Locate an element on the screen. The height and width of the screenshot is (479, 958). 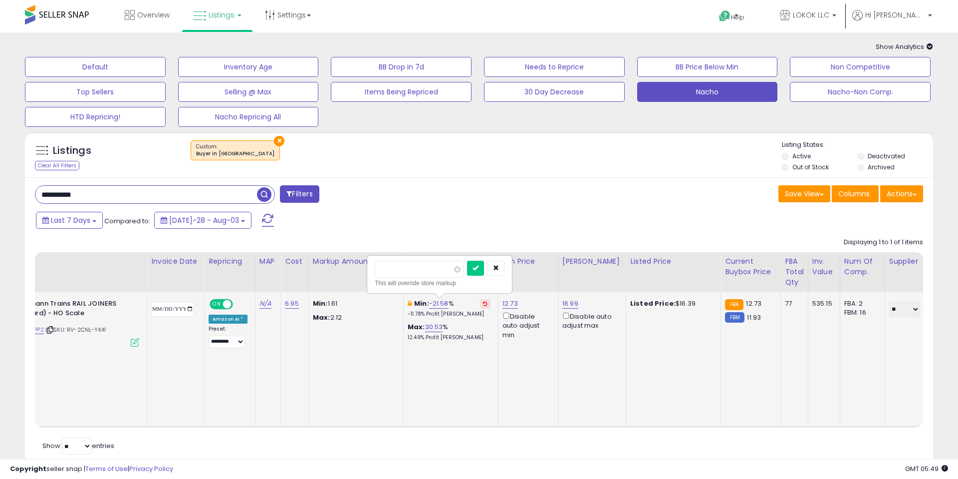
button: Top Sellers is located at coordinates (95, 92).